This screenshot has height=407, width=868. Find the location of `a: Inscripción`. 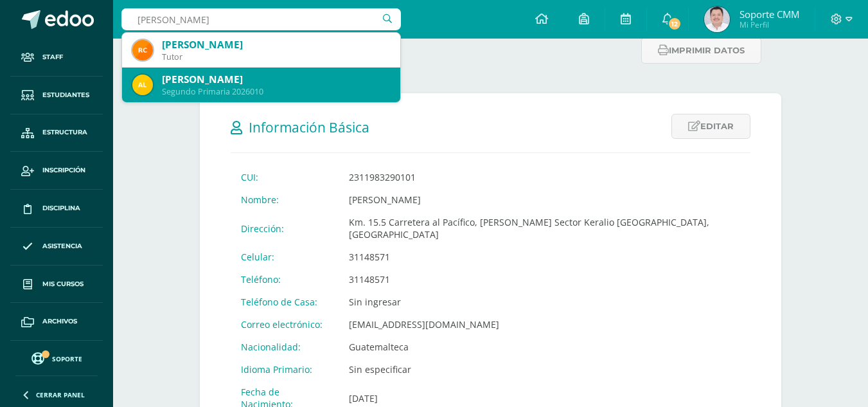

a: Inscripción is located at coordinates (57, 170).